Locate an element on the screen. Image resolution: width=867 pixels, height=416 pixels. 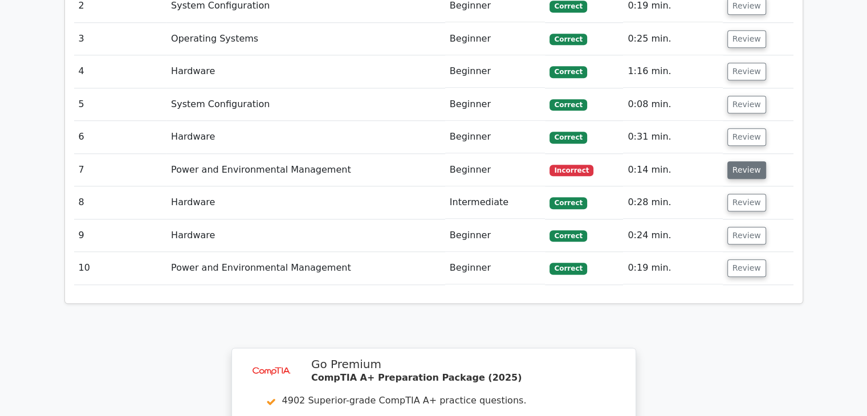
td: 1:16 min. is located at coordinates (672, 71).